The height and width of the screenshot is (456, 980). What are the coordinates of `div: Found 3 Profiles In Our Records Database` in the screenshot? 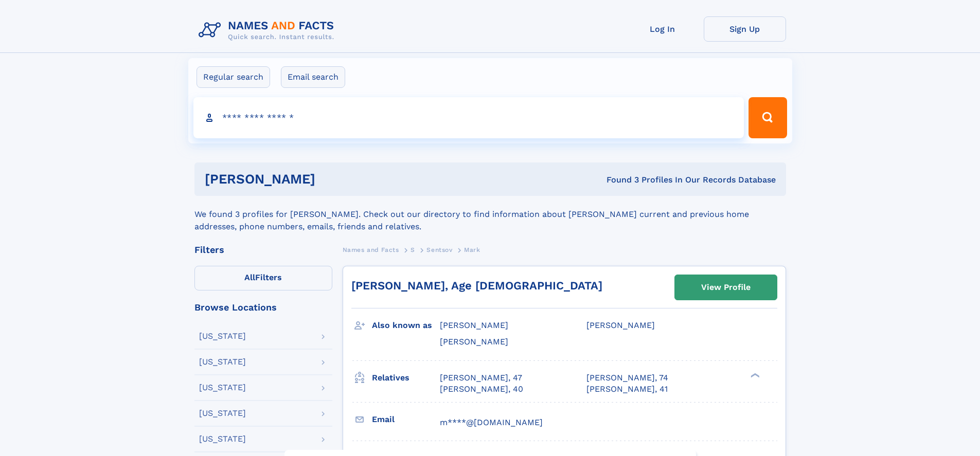 It's located at (619, 180).